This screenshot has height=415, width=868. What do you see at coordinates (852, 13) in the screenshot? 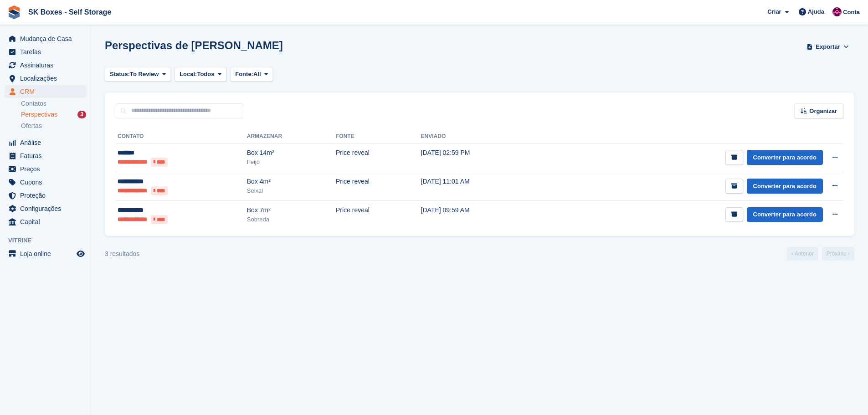
I see `span: Conta` at bounding box center [852, 13].